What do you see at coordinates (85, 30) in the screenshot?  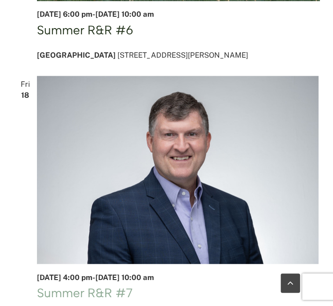 I see `a: Summer R&R #6` at bounding box center [85, 30].